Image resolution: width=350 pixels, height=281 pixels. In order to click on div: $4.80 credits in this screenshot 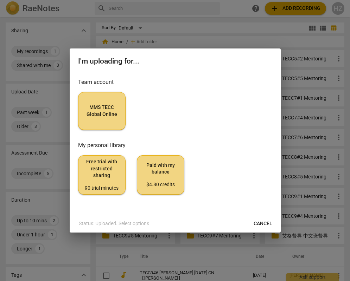, I will do `click(160, 185)`.